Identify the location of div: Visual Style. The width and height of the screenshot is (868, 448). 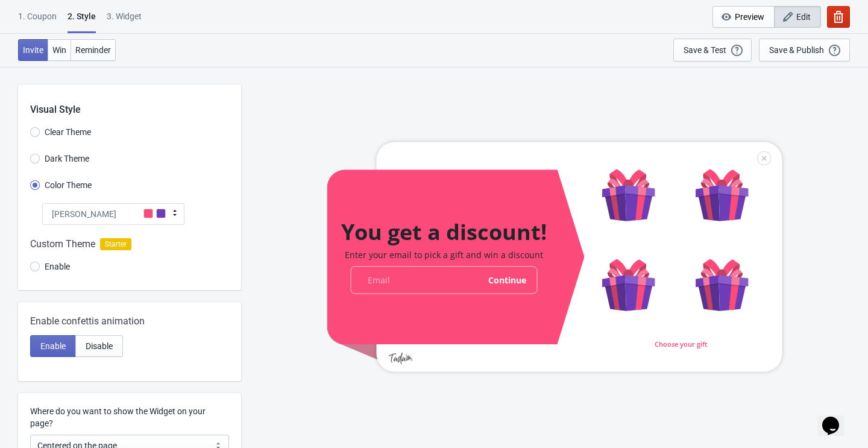
(136, 101).